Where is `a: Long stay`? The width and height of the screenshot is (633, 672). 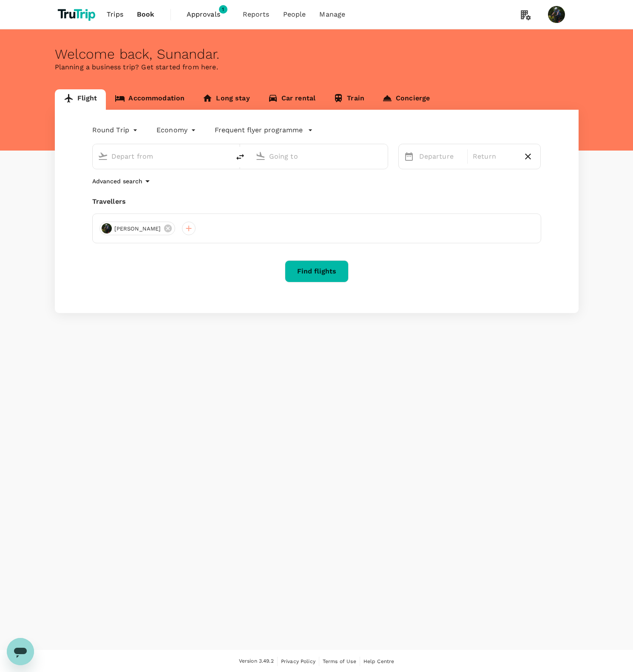
a: Long stay is located at coordinates (226, 99).